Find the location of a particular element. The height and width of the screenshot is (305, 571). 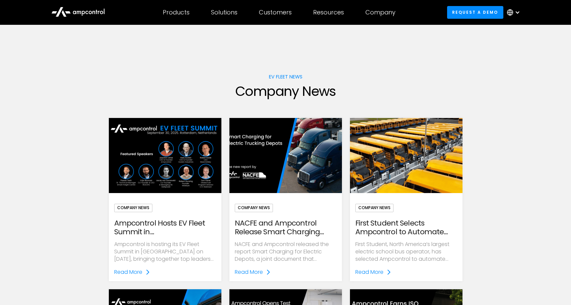

div: Customers is located at coordinates (275, 12).